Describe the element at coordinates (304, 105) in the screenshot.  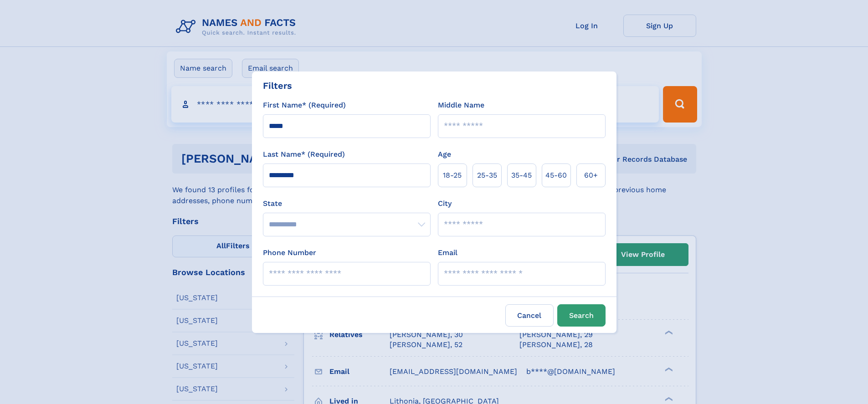
I see `label: First Name* (Required)` at that location.